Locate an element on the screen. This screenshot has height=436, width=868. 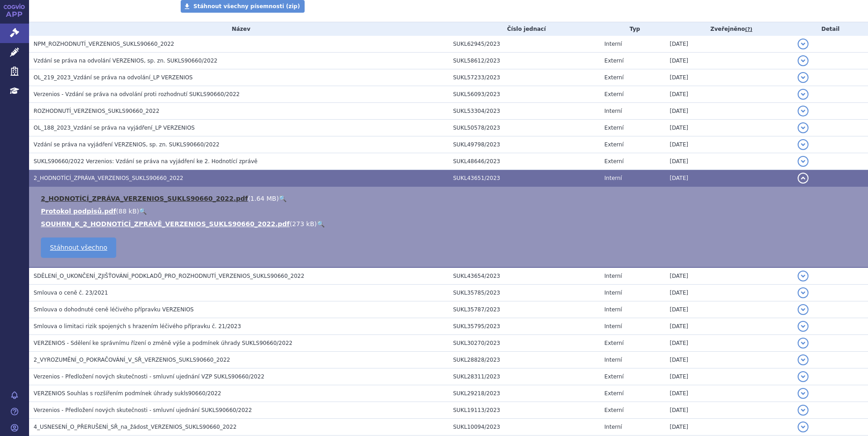
th: Detail is located at coordinates (830, 29).